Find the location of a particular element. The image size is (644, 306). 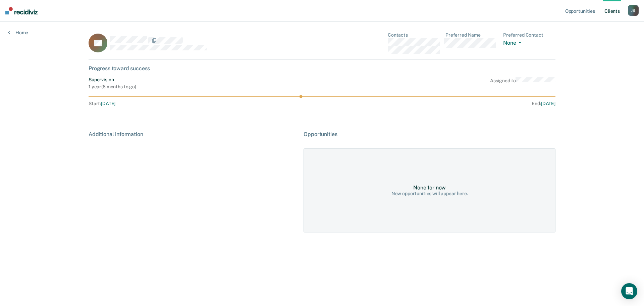

div: Supervision is located at coordinates (112, 79).